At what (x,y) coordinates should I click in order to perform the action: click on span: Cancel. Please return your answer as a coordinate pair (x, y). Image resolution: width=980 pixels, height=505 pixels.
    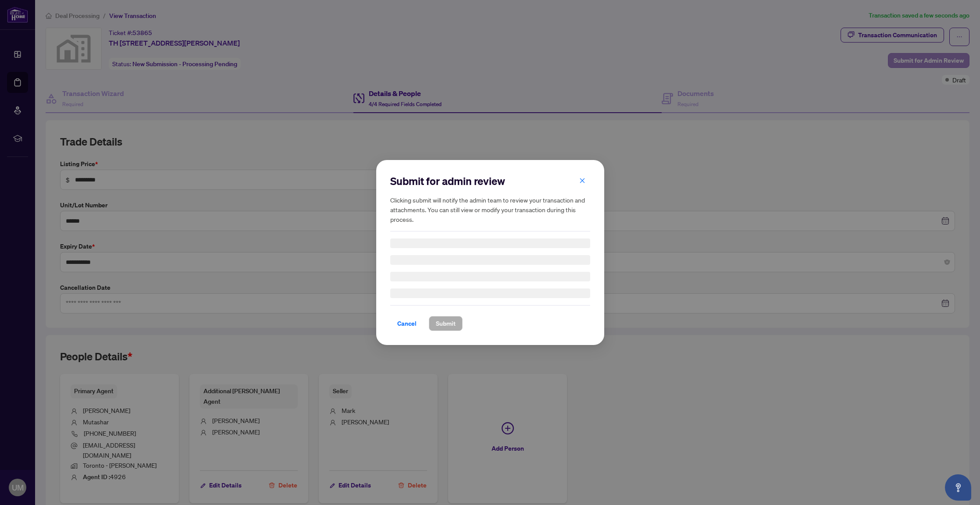
    Looking at the image, I should click on (407, 323).